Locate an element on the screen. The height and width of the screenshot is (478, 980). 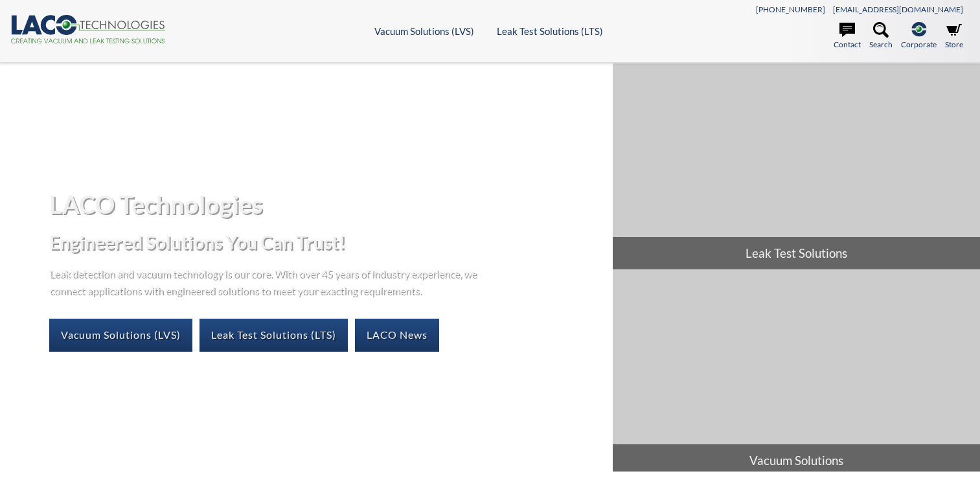
p: Leak detection and vacuum technology is our core. With over 45 years of industry experience, we c... is located at coordinates (266, 281).